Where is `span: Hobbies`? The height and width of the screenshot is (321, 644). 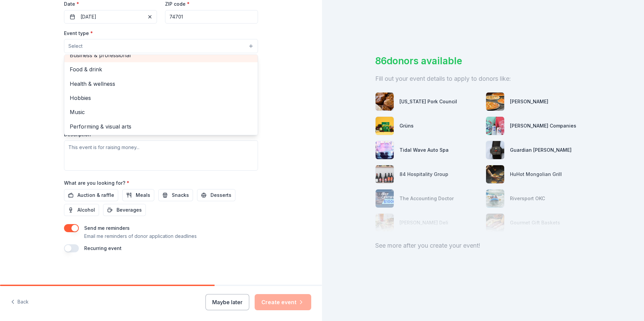 span: Hobbies is located at coordinates (161, 98).